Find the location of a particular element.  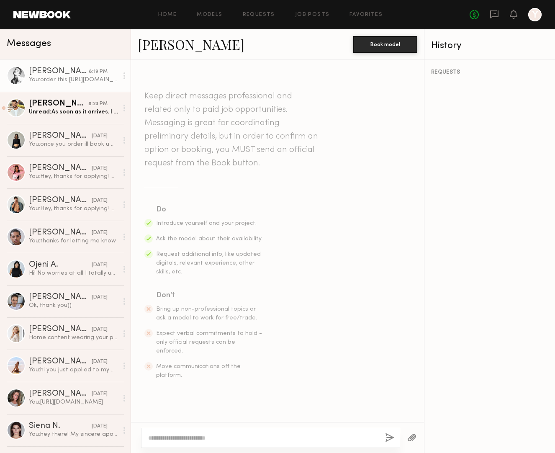

a: Home is located at coordinates (168, 15).